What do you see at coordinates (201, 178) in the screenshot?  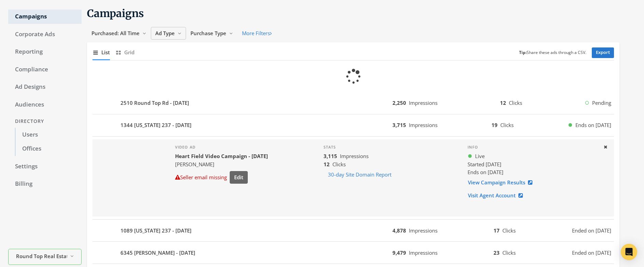 I see `div: Seller email missing` at bounding box center [201, 178].